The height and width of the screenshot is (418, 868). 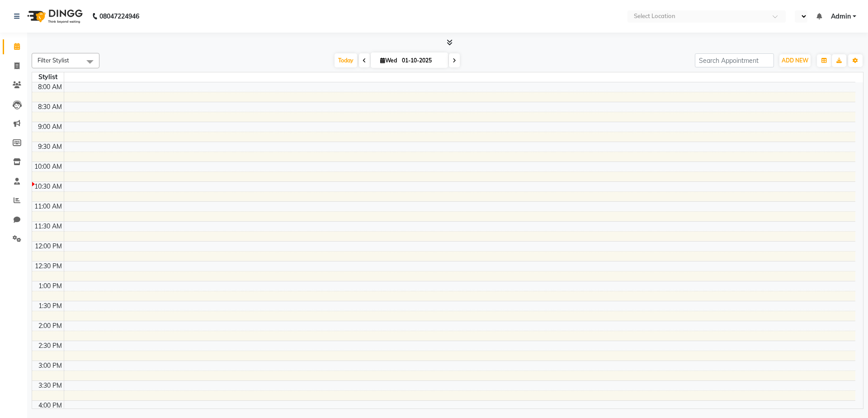 I want to click on div: 1:30 PM, so click(x=50, y=306).